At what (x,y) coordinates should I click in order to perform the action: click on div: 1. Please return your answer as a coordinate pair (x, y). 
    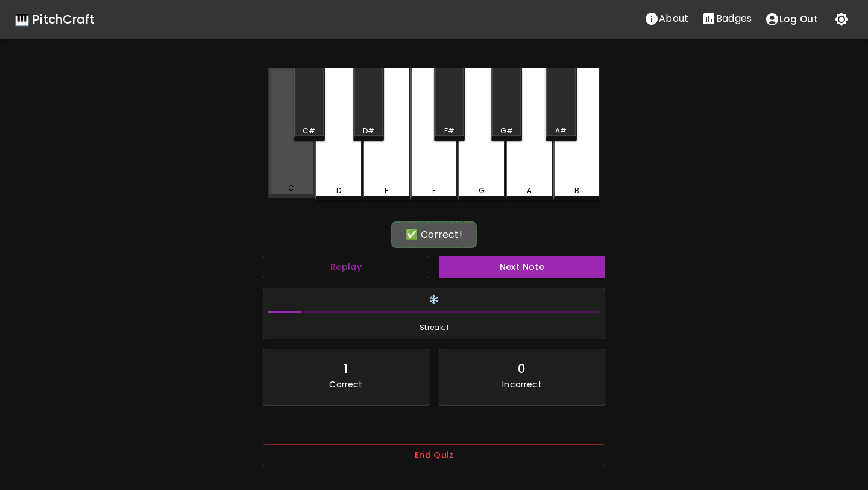
    Looking at the image, I should click on (346, 368).